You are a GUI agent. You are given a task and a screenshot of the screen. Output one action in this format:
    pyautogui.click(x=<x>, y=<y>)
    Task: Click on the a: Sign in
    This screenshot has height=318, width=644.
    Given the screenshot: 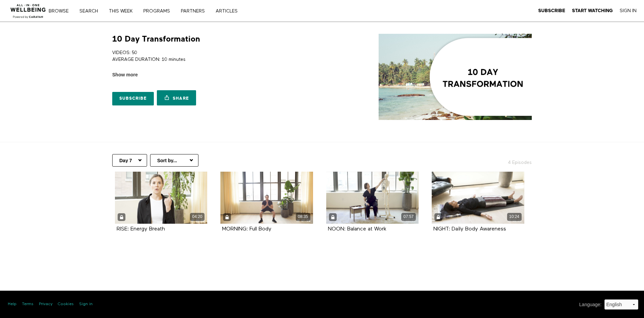 What is the action you would take?
    pyautogui.click(x=86, y=305)
    